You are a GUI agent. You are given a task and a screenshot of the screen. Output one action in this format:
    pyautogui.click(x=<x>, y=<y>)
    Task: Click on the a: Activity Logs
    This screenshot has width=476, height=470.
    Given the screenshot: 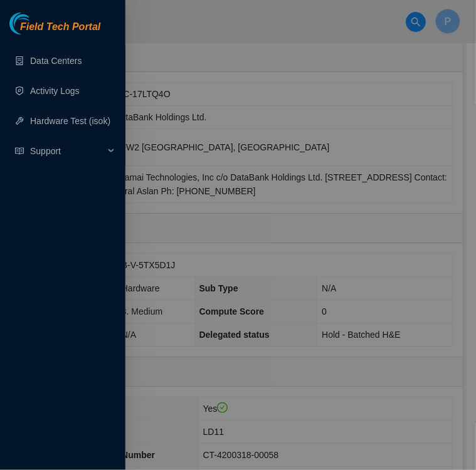 What is the action you would take?
    pyautogui.click(x=54, y=91)
    